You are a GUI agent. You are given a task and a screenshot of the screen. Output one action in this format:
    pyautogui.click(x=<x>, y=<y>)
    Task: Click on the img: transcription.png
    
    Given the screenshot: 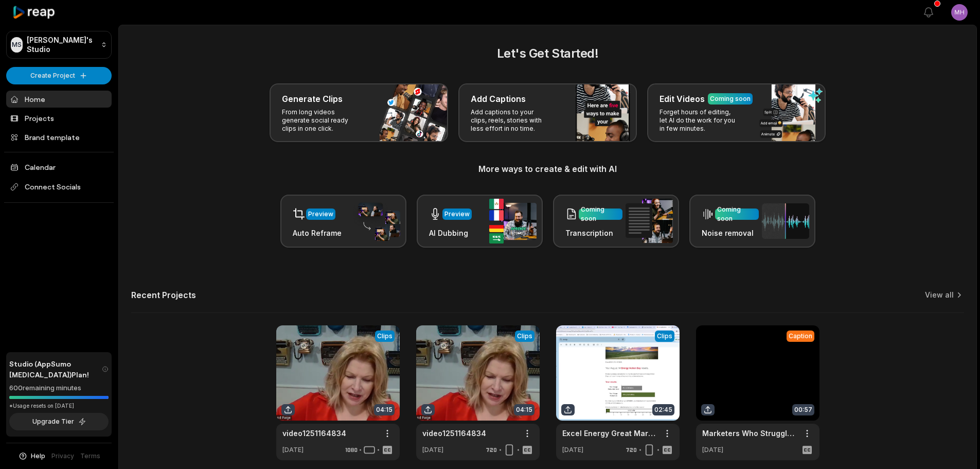 What is the action you would take?
    pyautogui.click(x=649, y=221)
    